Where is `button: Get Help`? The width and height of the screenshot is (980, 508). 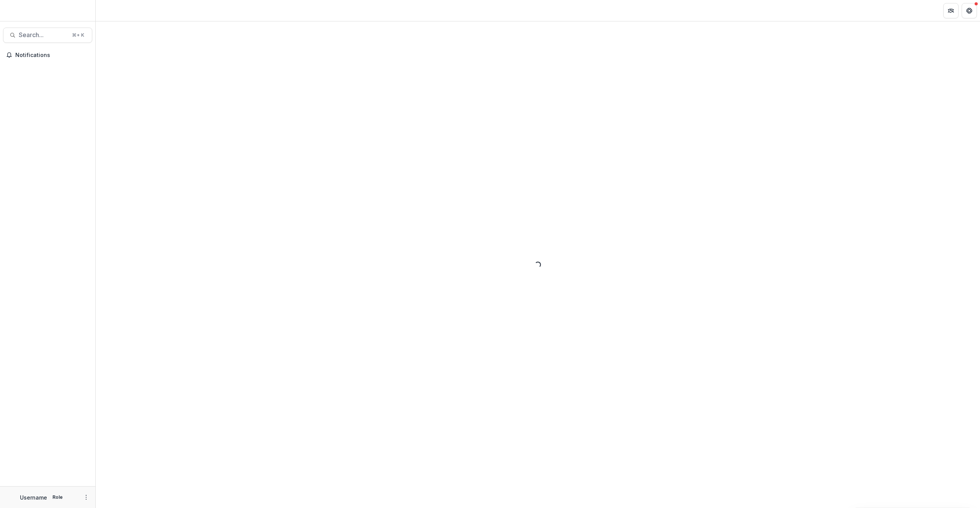
button: Get Help is located at coordinates (969, 10).